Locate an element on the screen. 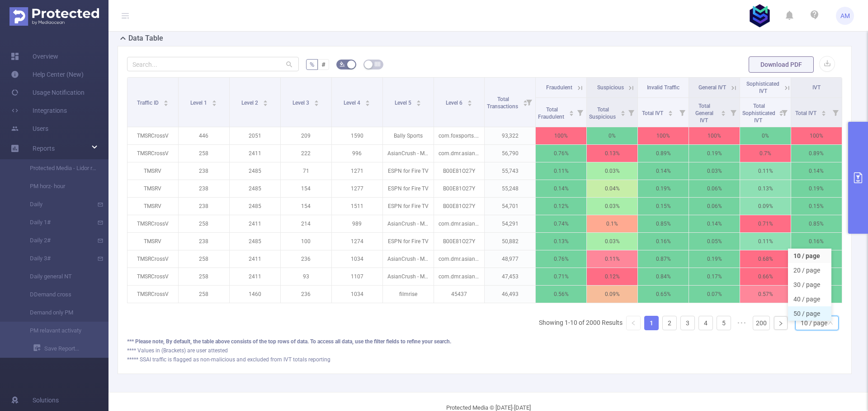  p: 1274 is located at coordinates (357, 241).